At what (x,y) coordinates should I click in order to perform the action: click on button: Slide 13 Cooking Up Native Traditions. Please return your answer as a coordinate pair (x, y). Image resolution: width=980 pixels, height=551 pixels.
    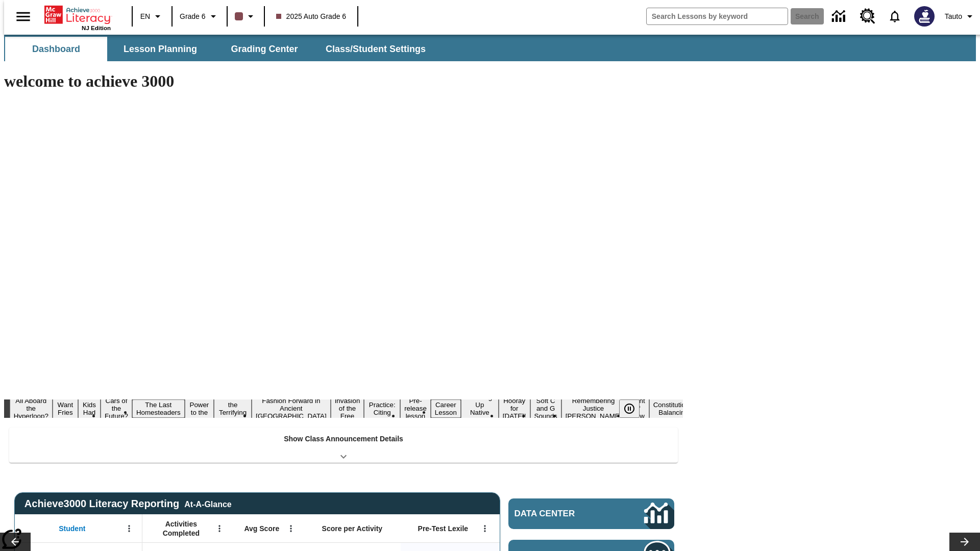
    Looking at the image, I should click on (480, 409).